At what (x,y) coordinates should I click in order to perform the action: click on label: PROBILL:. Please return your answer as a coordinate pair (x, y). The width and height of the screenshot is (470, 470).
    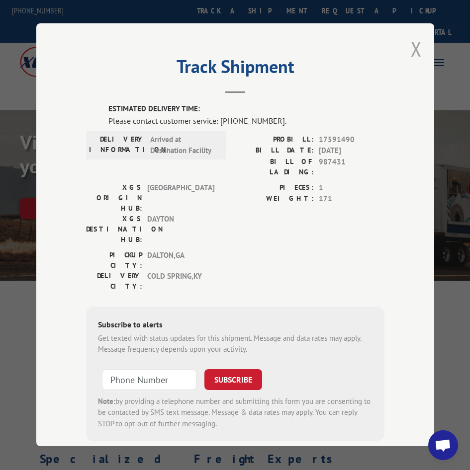
    Looking at the image, I should click on (274, 140).